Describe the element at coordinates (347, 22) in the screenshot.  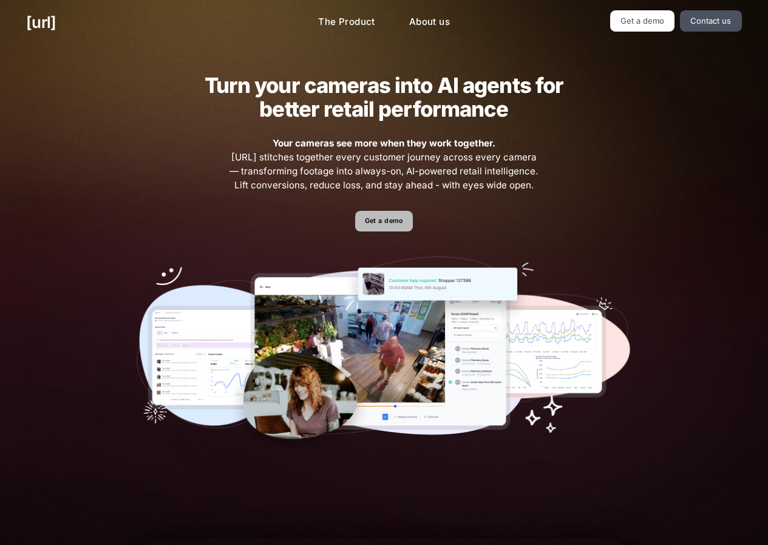
I see `a: The Product` at that location.